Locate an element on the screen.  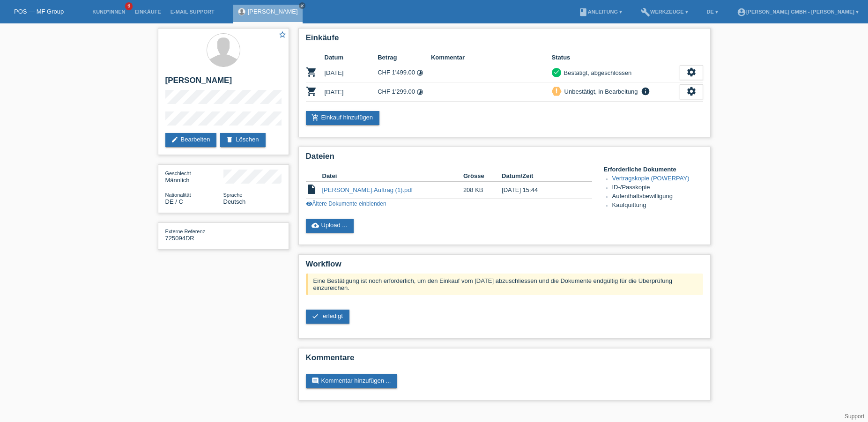
th: Datum is located at coordinates (351, 57).